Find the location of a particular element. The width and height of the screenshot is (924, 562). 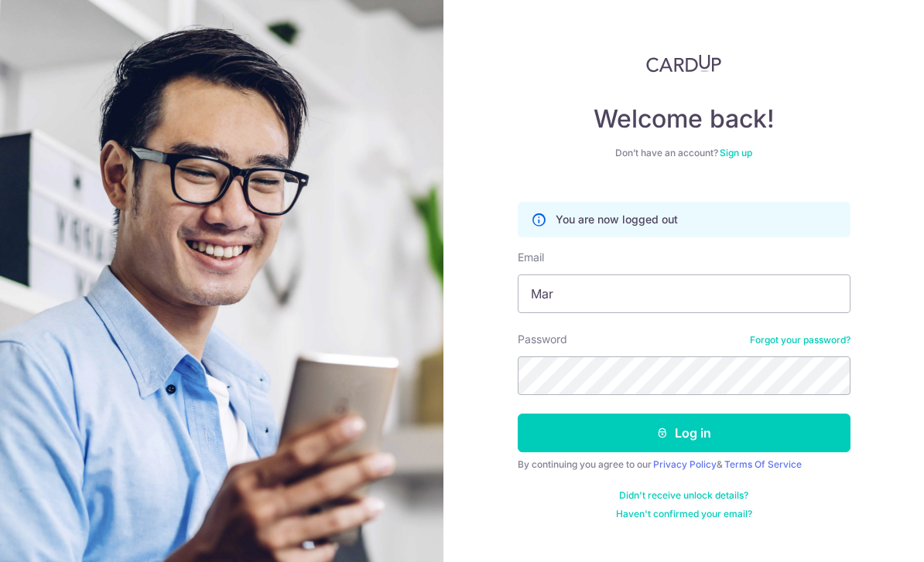

a: Terms Of Service is located at coordinates (763, 464).